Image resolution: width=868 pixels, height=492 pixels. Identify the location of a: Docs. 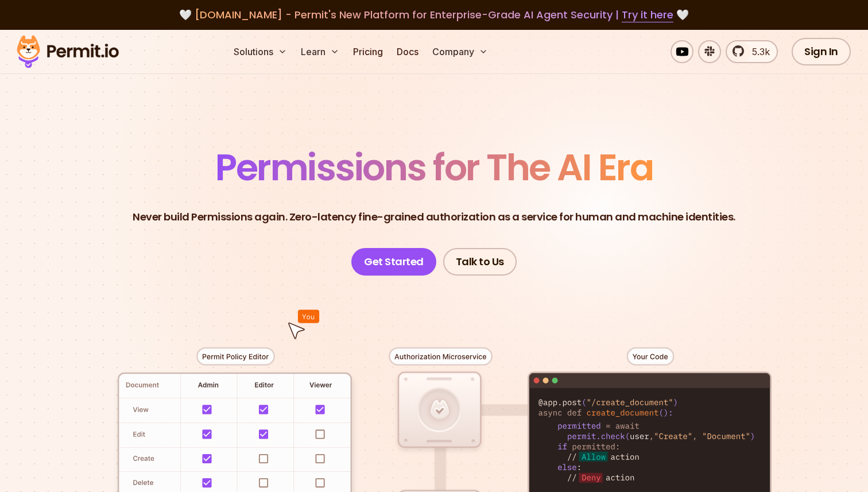
(408, 52).